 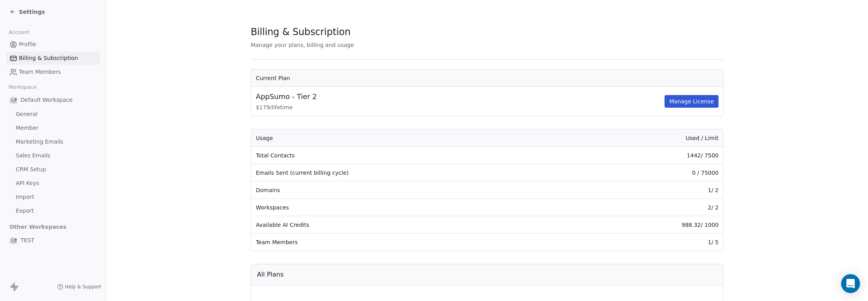 I want to click on span: AppSumo - Tier 2, so click(x=286, y=96).